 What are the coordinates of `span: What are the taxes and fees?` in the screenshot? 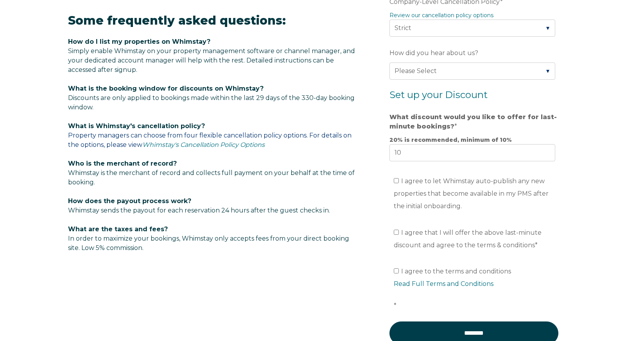 It's located at (118, 229).